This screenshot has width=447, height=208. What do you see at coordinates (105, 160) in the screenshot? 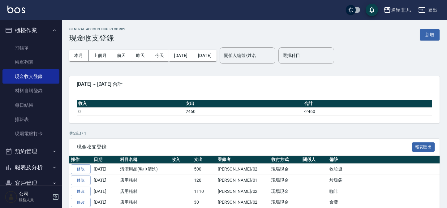
I see `th: 日期` at bounding box center [105, 160].